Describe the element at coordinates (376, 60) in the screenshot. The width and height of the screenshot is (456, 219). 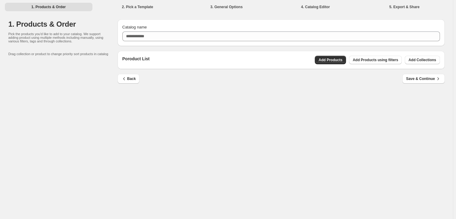
I see `button: Add Products using filters` at that location.